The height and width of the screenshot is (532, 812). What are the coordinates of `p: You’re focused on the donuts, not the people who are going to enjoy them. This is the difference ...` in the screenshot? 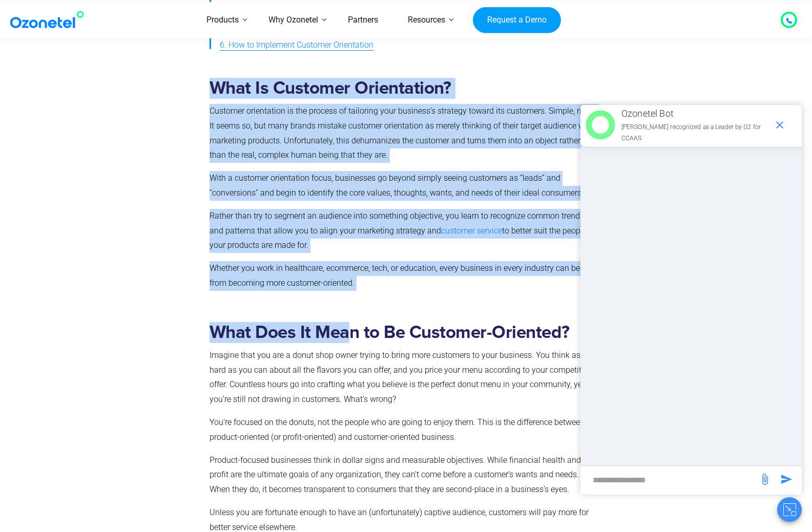 It's located at (404, 430).